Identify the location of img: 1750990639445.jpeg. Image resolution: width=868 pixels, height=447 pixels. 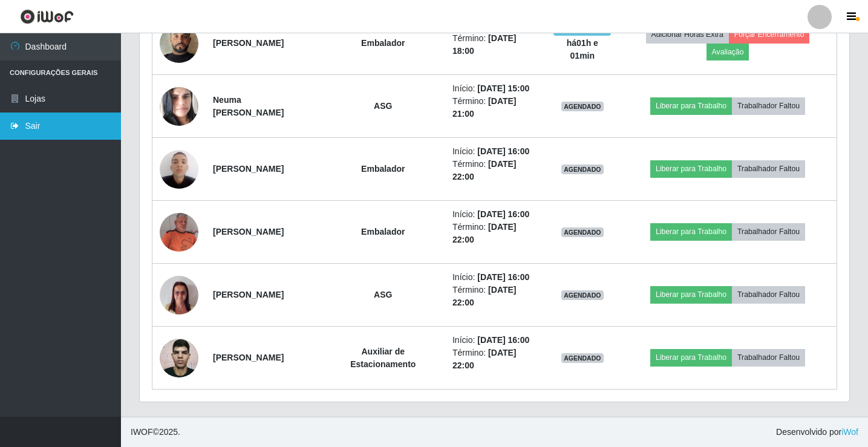
(179, 358).